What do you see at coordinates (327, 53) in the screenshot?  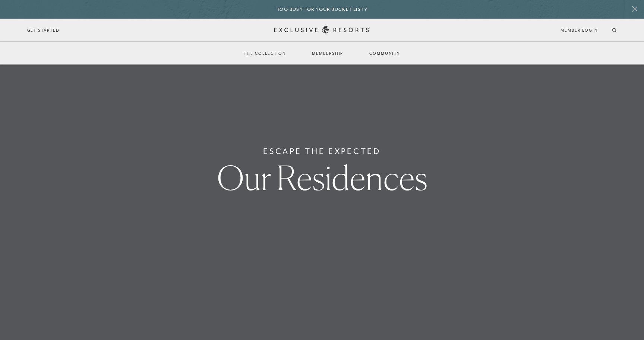 I see `a: Membership` at bounding box center [327, 53].